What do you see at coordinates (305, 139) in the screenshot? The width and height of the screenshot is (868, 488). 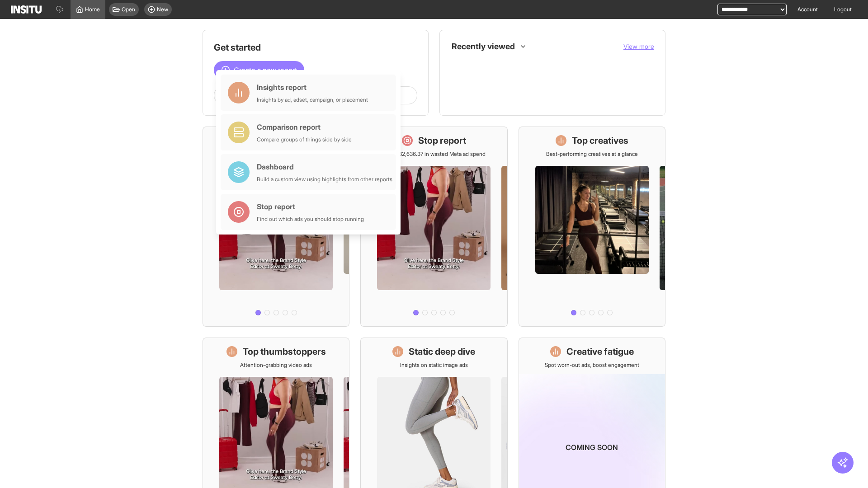 I see `div: Compare groups of things side by side` at bounding box center [305, 139].